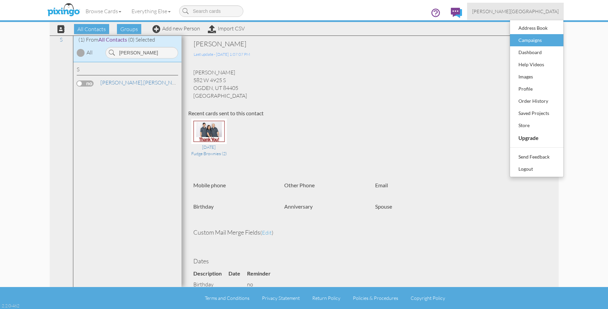  I want to click on a: Import CSV, so click(226, 28).